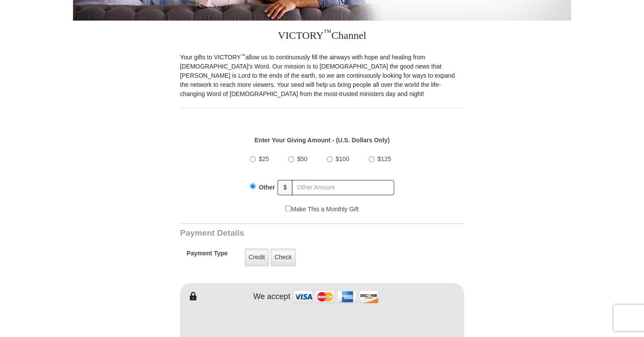  What do you see at coordinates (322, 209) in the screenshot?
I see `label: Make This a Monthly Gift` at bounding box center [322, 209].